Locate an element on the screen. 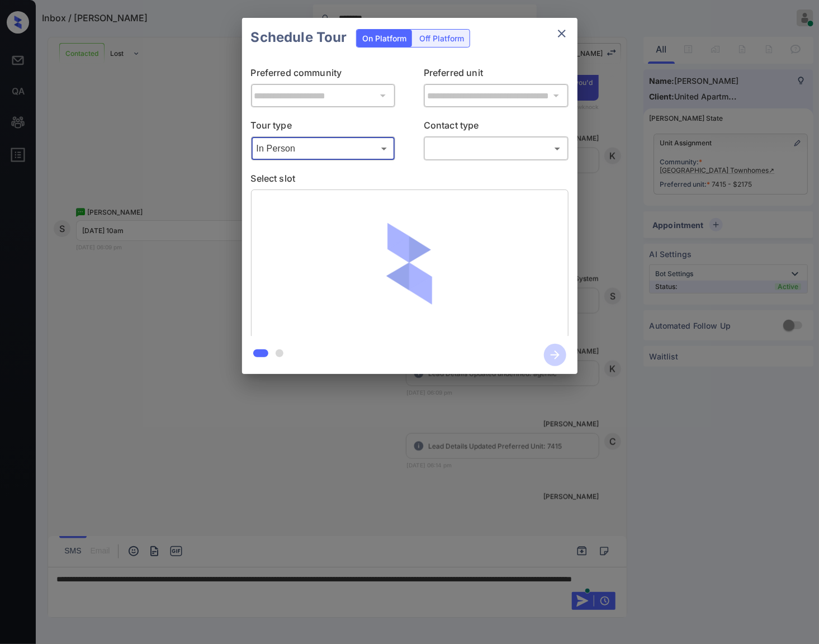 This screenshot has width=819, height=644. p: Select slot is located at coordinates (410, 181).